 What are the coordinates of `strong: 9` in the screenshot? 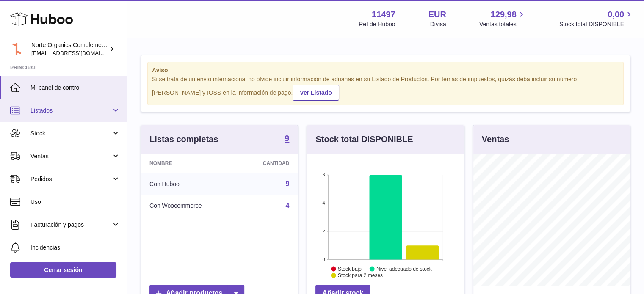 It's located at (286, 138).